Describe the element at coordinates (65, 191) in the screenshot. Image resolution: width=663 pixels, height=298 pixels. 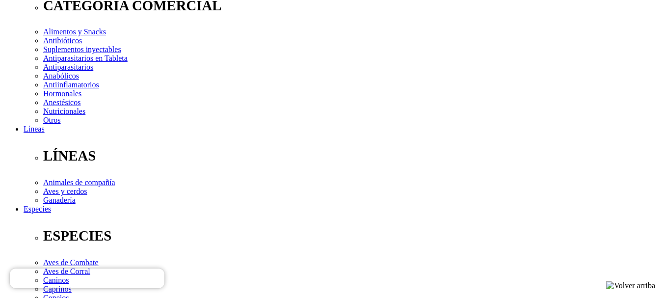
I see `a: Aves y cerdos` at that location.